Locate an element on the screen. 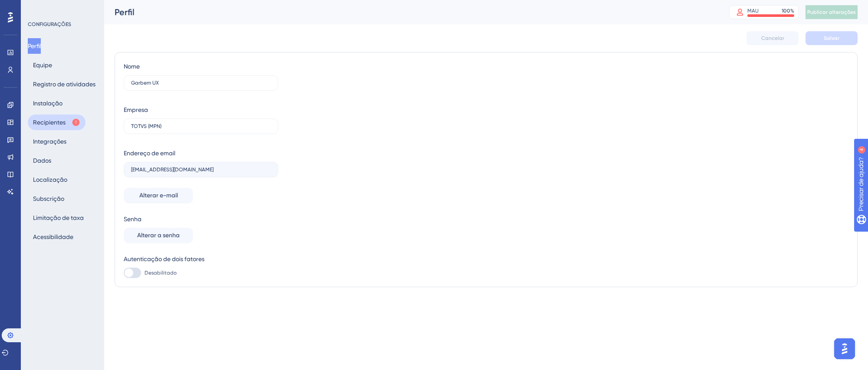 This screenshot has height=370, width=868. button: Localização is located at coordinates (50, 180).